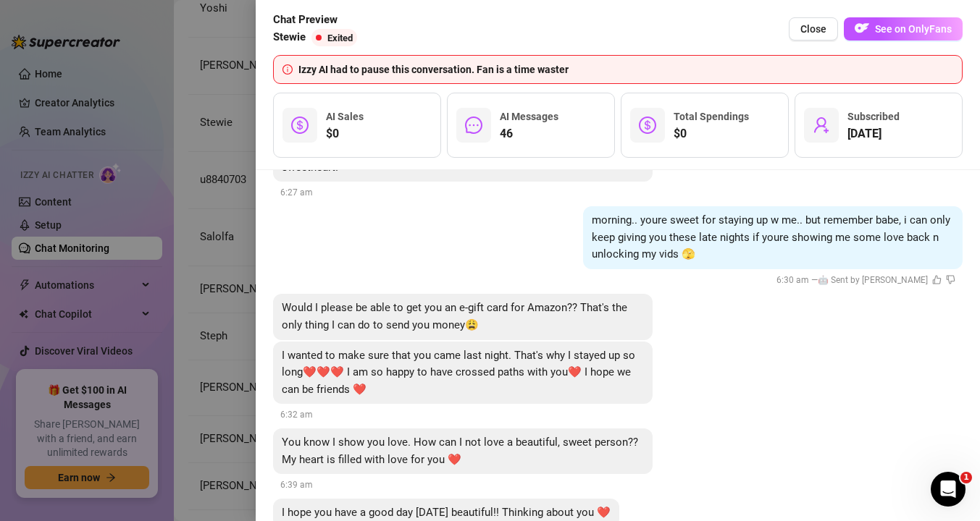  What do you see at coordinates (454, 316) in the screenshot?
I see `span: Would I please be able to get you an e-gift card for Amazon?? That's the only thing I can do to s...` at bounding box center [454, 316].